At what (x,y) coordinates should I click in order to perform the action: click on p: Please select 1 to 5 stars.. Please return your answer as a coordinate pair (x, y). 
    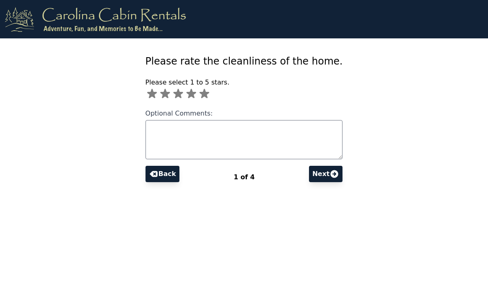
    Looking at the image, I should click on (244, 83).